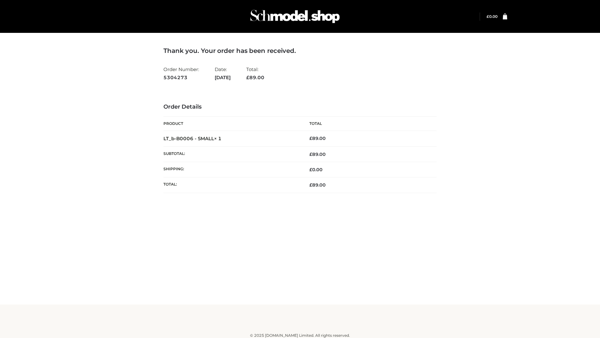 The image size is (600, 338). What do you see at coordinates (368, 123) in the screenshot?
I see `th: Total` at bounding box center [368, 123].